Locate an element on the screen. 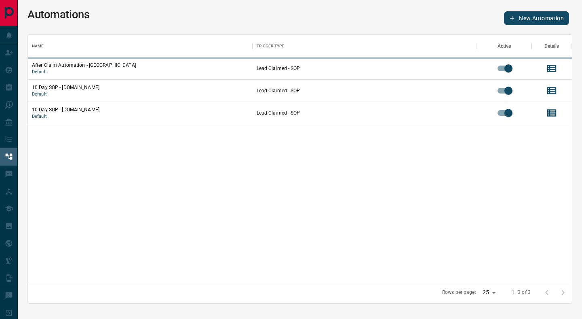 The image size is (582, 319). h1: Automations is located at coordinates (58, 15).